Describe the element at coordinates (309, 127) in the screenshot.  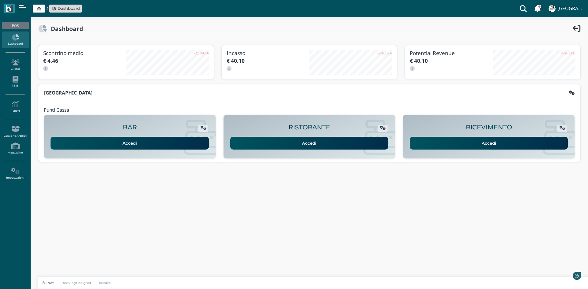
I see `h2: RISTORANTE` at that location.